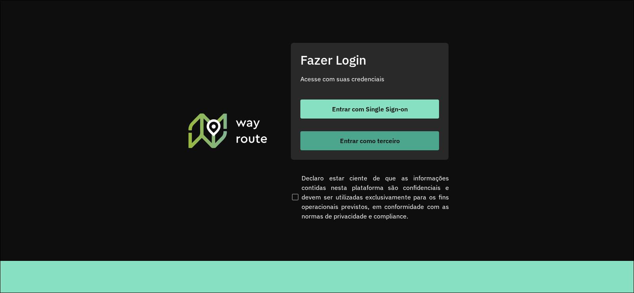 The width and height of the screenshot is (634, 293). What do you see at coordinates (228, 130) in the screenshot?
I see `img: Roteirizador AmbevTech` at bounding box center [228, 130].